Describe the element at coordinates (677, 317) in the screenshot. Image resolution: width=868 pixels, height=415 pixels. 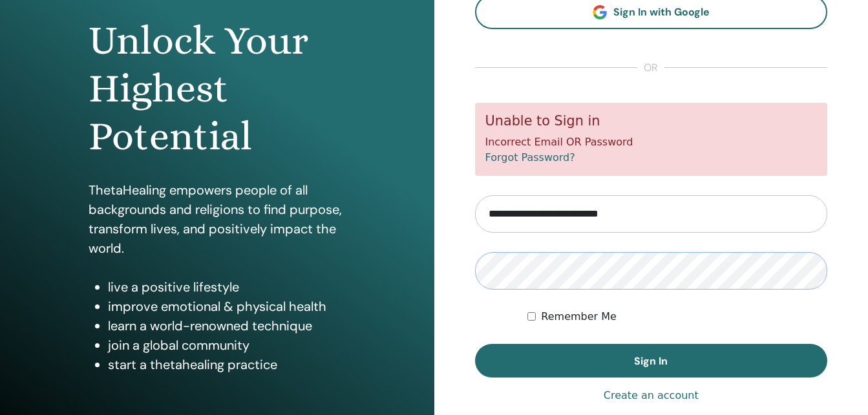
I see `div: Keep me authenticated indefinitely or until I manually logout` at that location.